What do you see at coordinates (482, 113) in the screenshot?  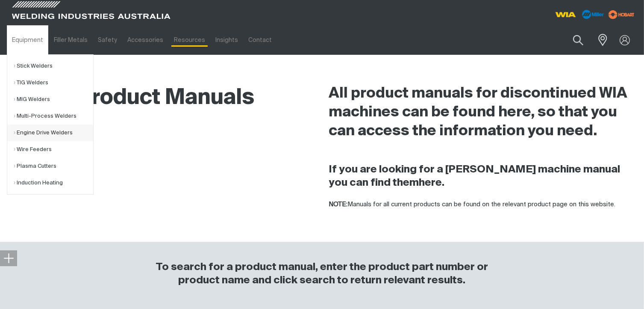 I see `h2: All product manuals for discontinued WIA machines can be found here, so that you can access the i...` at bounding box center [482, 113].